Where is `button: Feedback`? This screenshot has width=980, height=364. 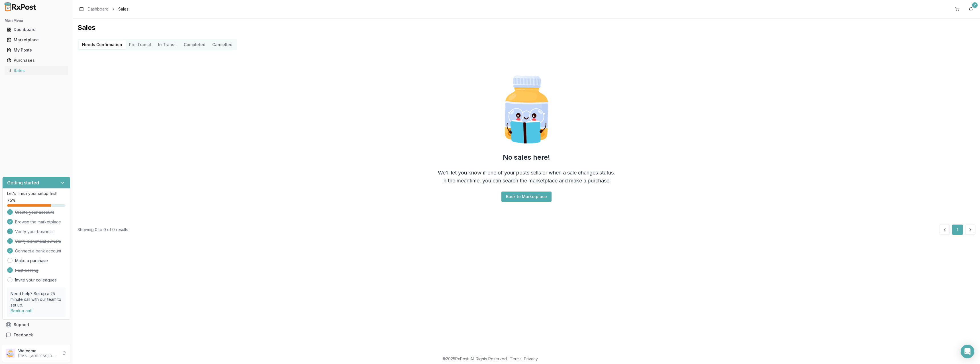 button: Feedback is located at coordinates (36, 335).